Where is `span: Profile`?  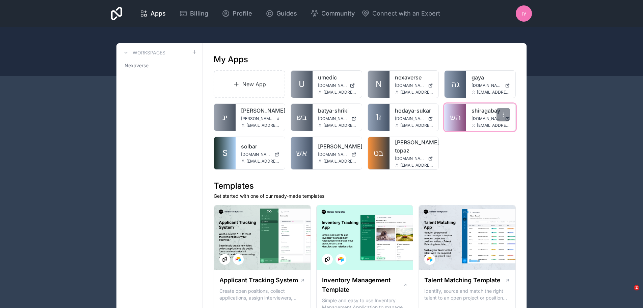
span: Profile is located at coordinates (242, 14).